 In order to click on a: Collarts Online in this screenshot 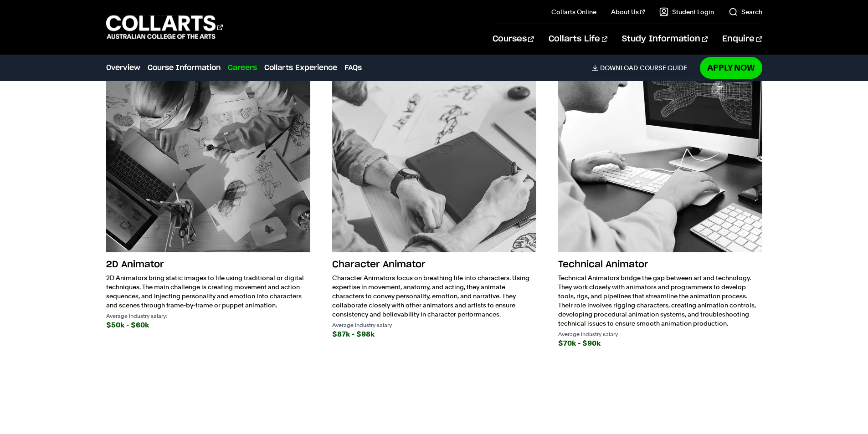, I will do `click(573, 12)`.